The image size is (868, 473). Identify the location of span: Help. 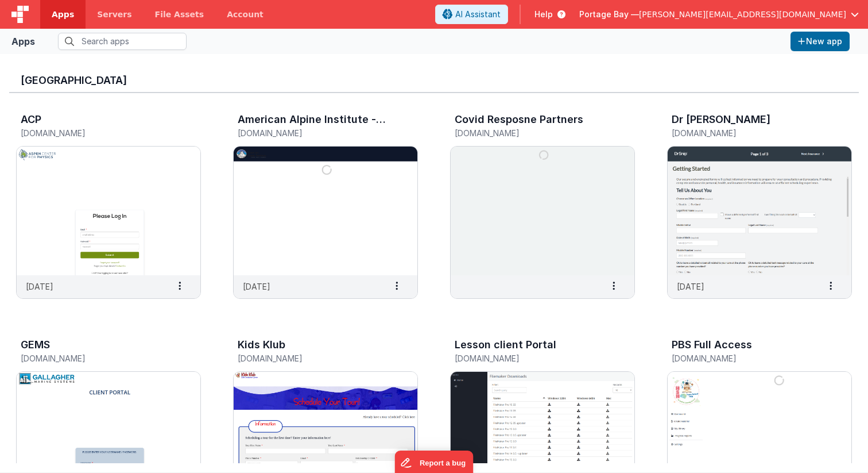
(544, 14).